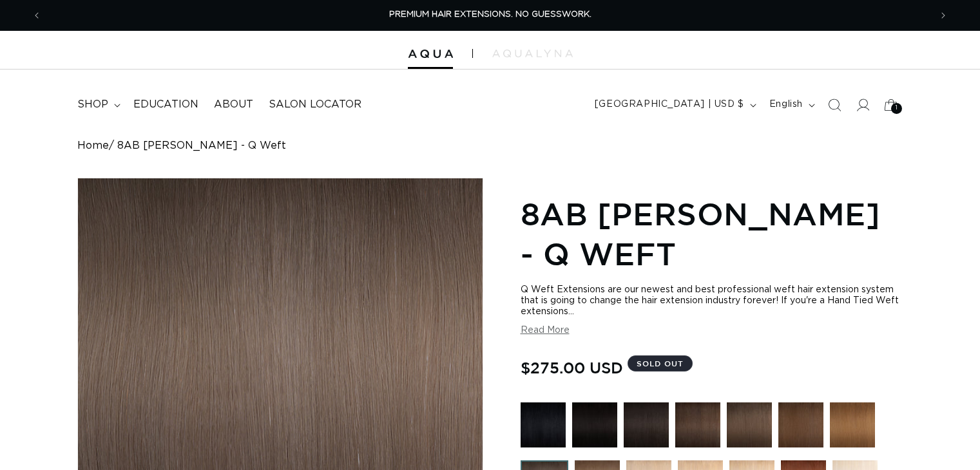  I want to click on img: 4 Medium Brown - Q Weft, so click(801, 425).